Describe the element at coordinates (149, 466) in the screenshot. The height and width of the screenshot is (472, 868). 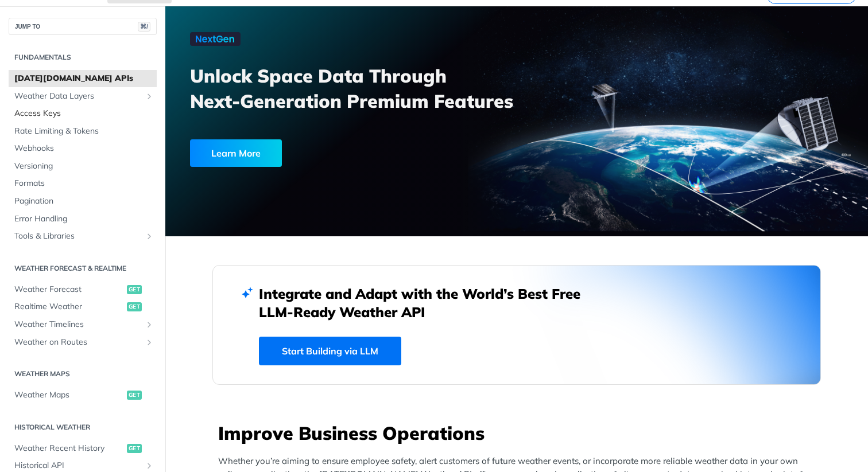
I see `button: Show subpages for Historical API` at that location.